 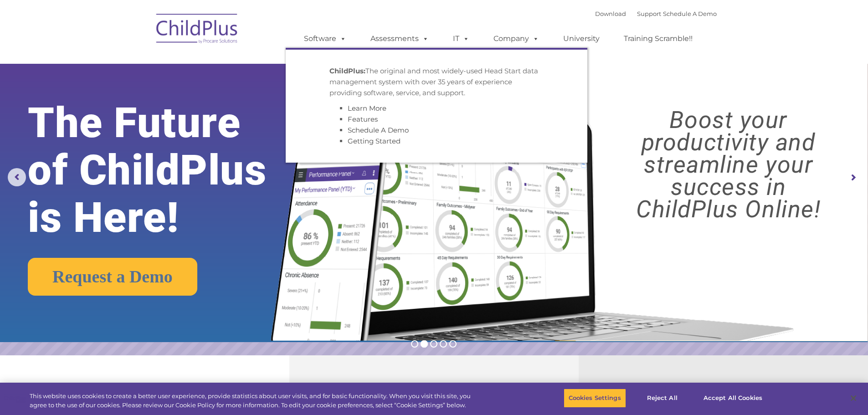 I want to click on a: Download, so click(x=611, y=14).